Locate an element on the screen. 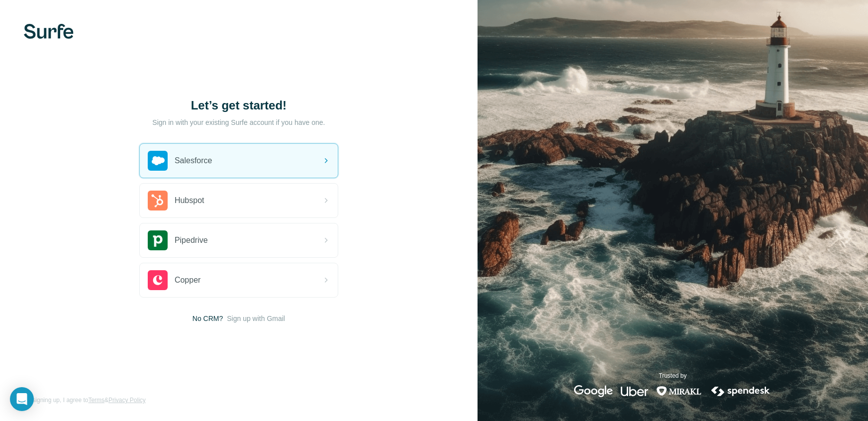  img: Surfe's logo is located at coordinates (49, 32).